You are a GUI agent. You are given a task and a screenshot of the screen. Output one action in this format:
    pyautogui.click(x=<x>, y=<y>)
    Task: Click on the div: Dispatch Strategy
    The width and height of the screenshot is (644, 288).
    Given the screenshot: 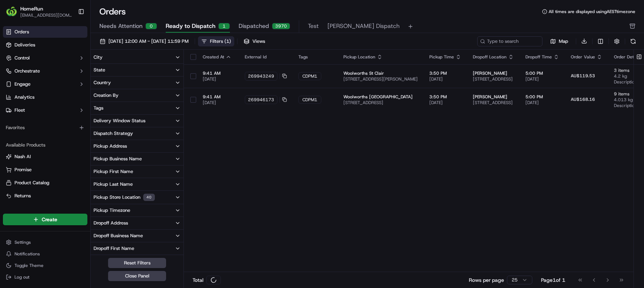 What is the action you would take?
    pyautogui.click(x=113, y=134)
    